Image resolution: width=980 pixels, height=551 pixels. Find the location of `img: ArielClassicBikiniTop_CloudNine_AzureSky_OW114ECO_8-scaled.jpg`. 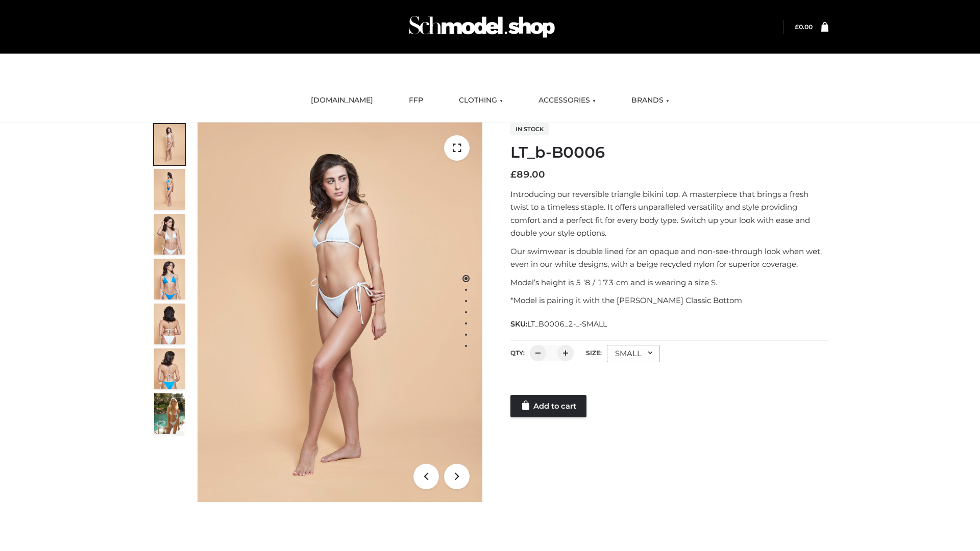

img: ArielClassicBikiniTop_CloudNine_AzureSky_OW114ECO_8-scaled.jpg is located at coordinates (169, 369).